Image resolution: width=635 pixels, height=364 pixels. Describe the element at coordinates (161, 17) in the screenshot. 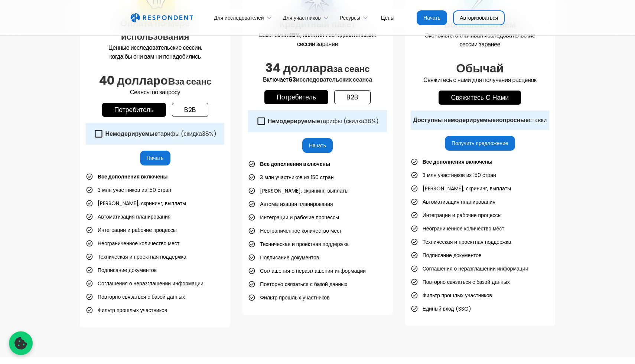

I see `a: дом` at that location.